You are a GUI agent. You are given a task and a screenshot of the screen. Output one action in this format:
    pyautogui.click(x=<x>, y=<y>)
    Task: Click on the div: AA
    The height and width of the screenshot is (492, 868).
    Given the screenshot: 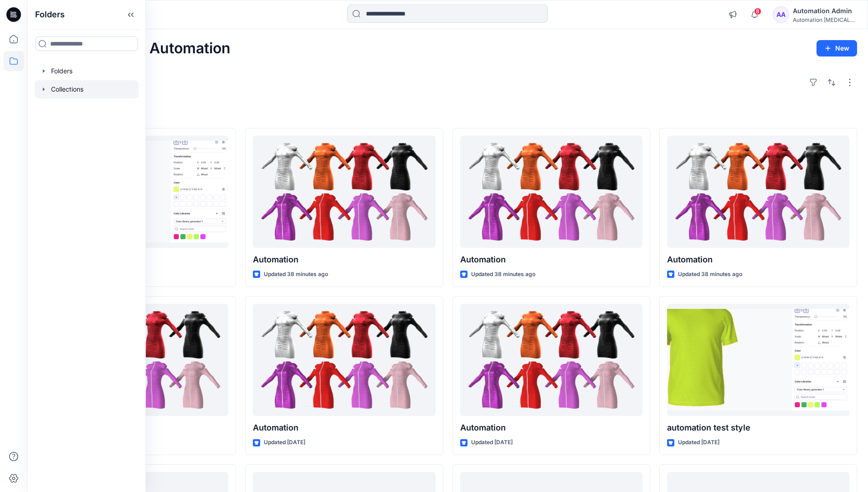 What is the action you would take?
    pyautogui.click(x=781, y=14)
    